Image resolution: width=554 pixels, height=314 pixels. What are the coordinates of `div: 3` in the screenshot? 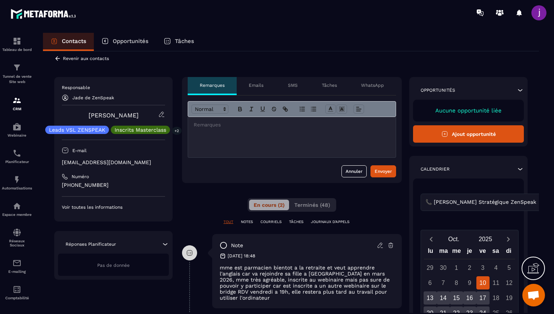 It's located at (483, 267).